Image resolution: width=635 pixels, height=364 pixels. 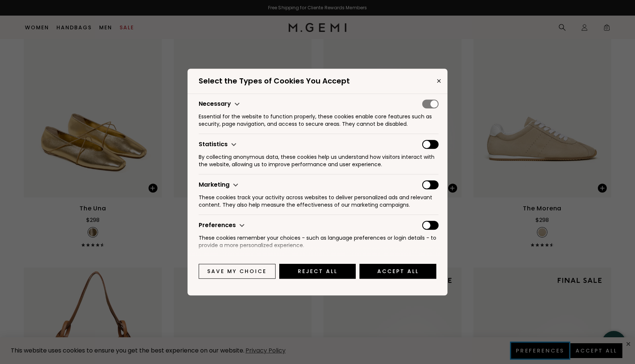 I want to click on button: Show strict cookies, so click(x=237, y=104).